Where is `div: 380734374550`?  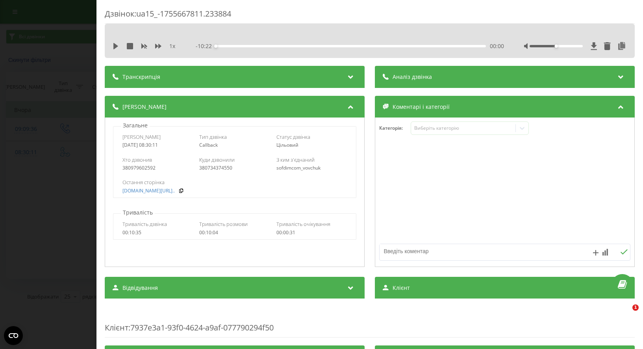 div: 380734374550 is located at coordinates (234, 168).